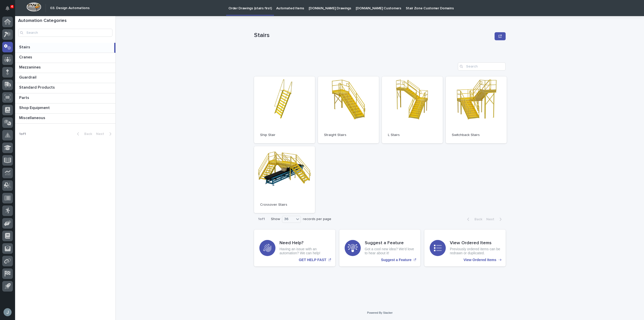 This screenshot has width=644, height=320. Describe the element at coordinates (25, 97) in the screenshot. I see `p: Parts` at that location.